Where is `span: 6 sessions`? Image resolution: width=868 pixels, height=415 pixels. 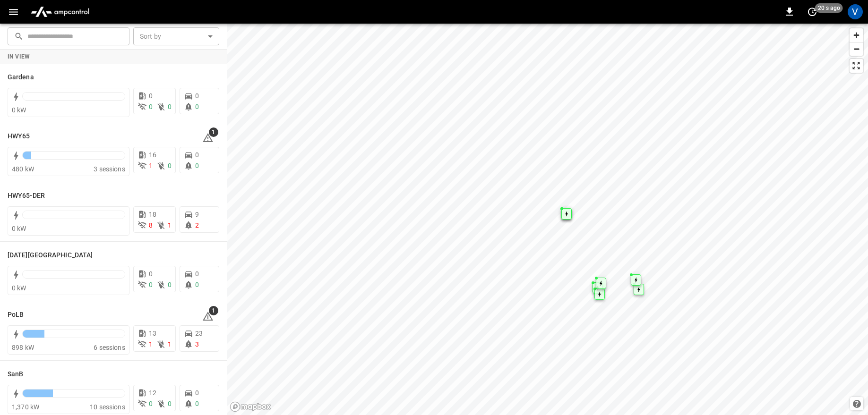 span: 6 sessions is located at coordinates (109, 348).